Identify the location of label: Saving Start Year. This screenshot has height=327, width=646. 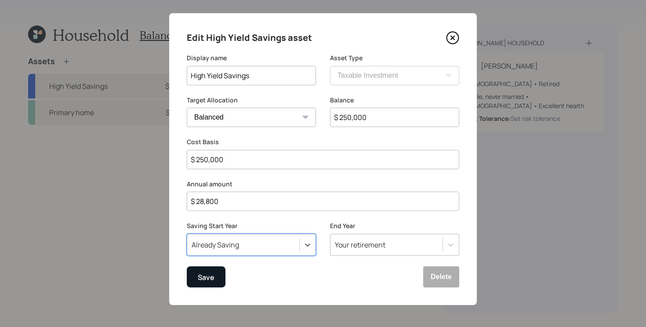
(251, 226).